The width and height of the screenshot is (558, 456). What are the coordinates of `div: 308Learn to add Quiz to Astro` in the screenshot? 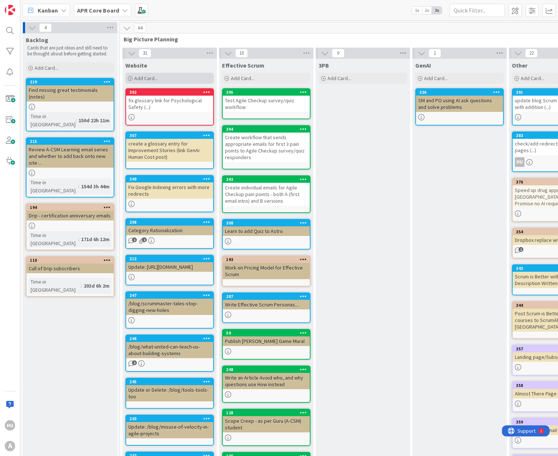 It's located at (266, 228).